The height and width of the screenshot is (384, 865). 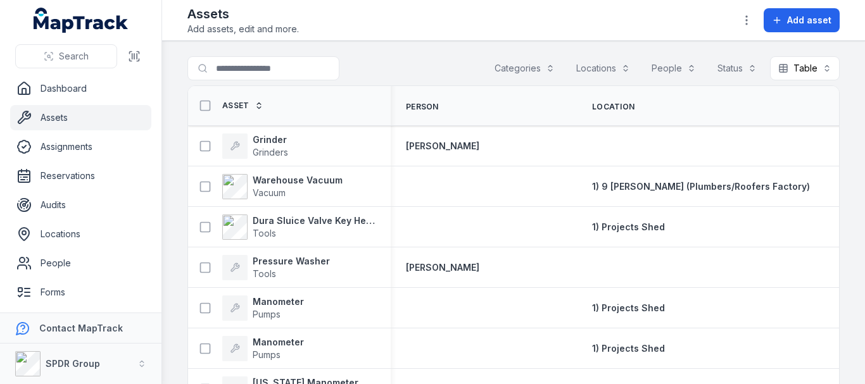 What do you see at coordinates (802, 20) in the screenshot?
I see `button: Add asset` at bounding box center [802, 20].